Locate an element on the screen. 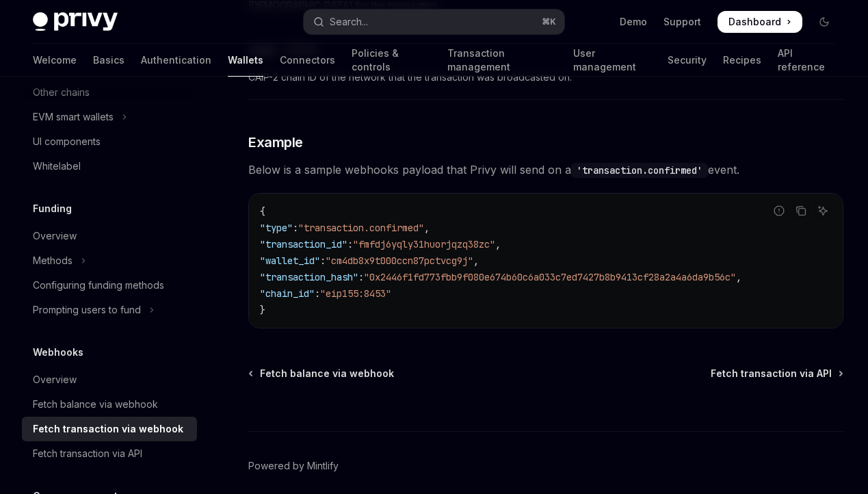 Image resolution: width=868 pixels, height=494 pixels. span: Example is located at coordinates (276, 143).